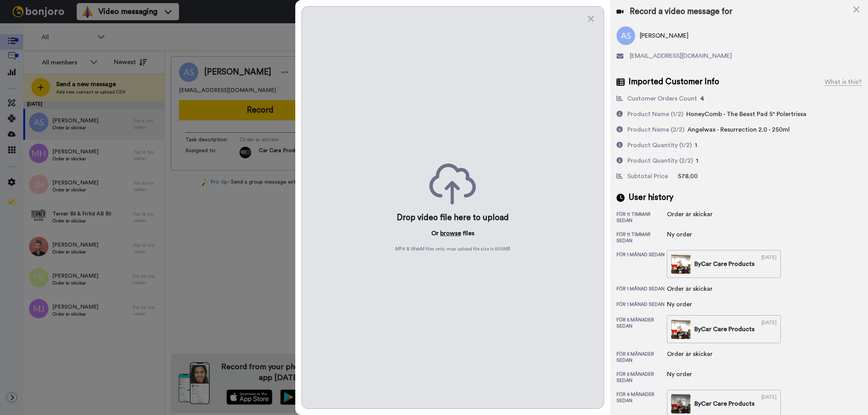 Image resolution: width=868 pixels, height=415 pixels. Describe the element at coordinates (451, 233) in the screenshot. I see `button: browse` at that location.